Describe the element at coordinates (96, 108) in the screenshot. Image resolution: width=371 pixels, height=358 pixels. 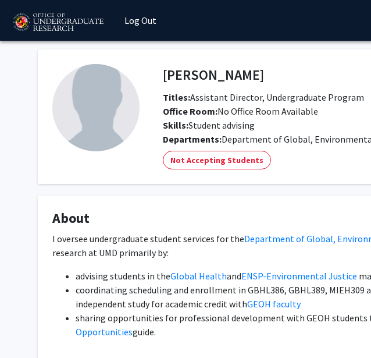
I see `img: Profile Picture` at that location.